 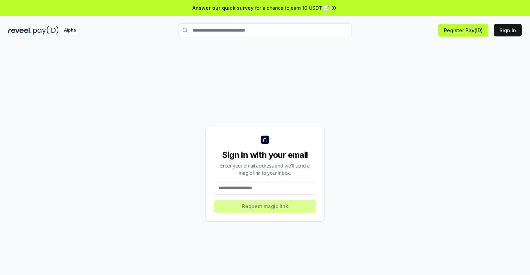 I want to click on div: Enter your email address and we’ll send a magic link to your inbox., so click(x=265, y=169).